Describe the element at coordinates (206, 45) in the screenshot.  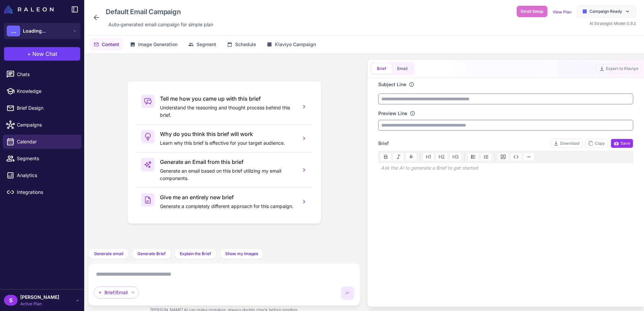
I see `span: Segment` at that location.